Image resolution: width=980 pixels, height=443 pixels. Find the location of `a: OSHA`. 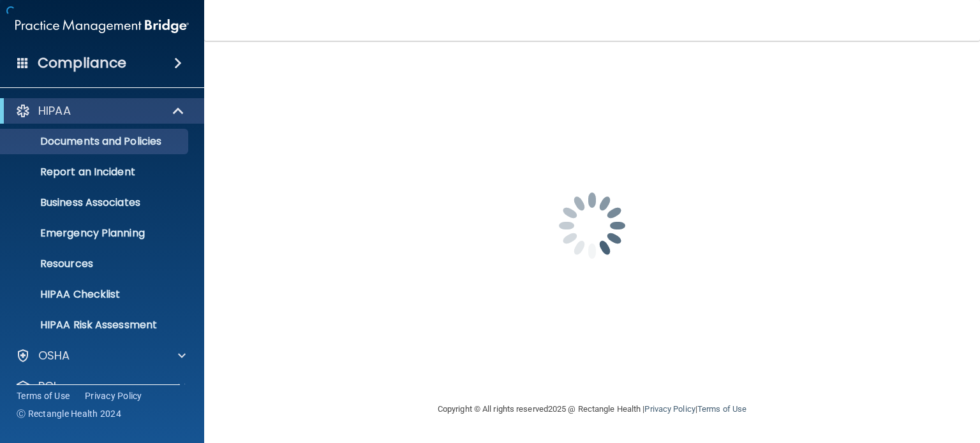

a: OSHA is located at coordinates (100, 356).